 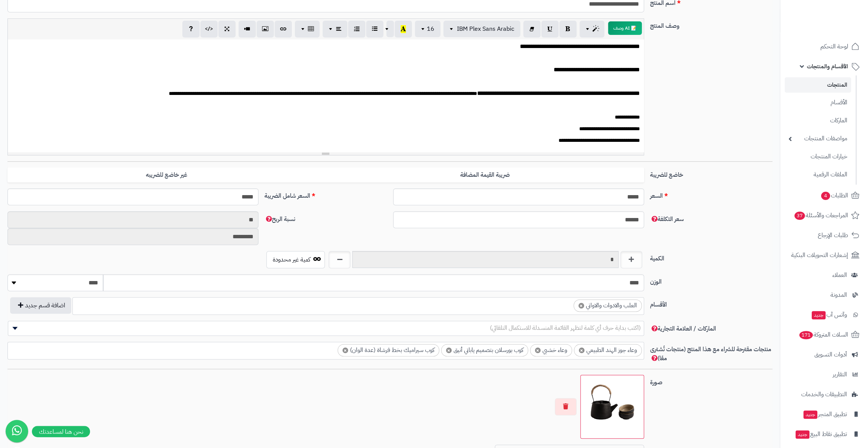 I want to click on a: الملفات الرقمية, so click(x=818, y=175).